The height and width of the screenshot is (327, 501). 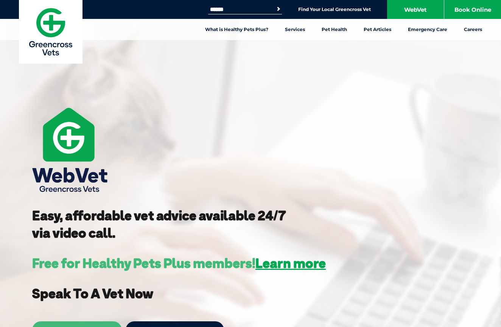 I want to click on h3: Free for Healthy Pets Plus members!, so click(x=179, y=263).